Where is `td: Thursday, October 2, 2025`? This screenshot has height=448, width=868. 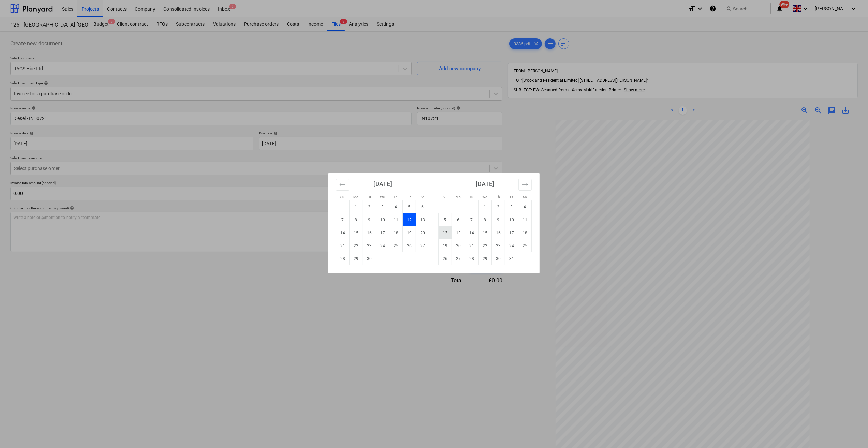 td: Thursday, October 2, 2025 is located at coordinates (498, 207).